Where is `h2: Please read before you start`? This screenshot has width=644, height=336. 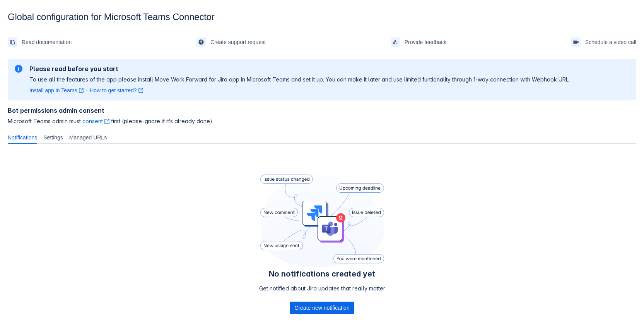
h2: Please read before you start is located at coordinates (300, 69).